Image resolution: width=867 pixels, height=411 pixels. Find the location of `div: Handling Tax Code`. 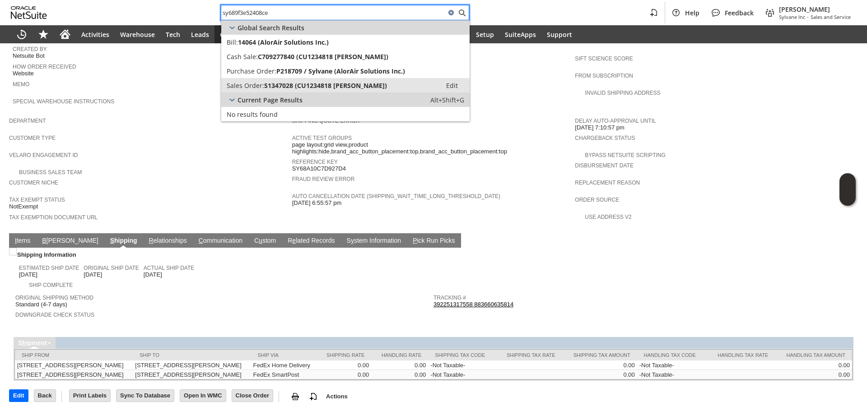

div: Handling Tax Code is located at coordinates (672, 355).